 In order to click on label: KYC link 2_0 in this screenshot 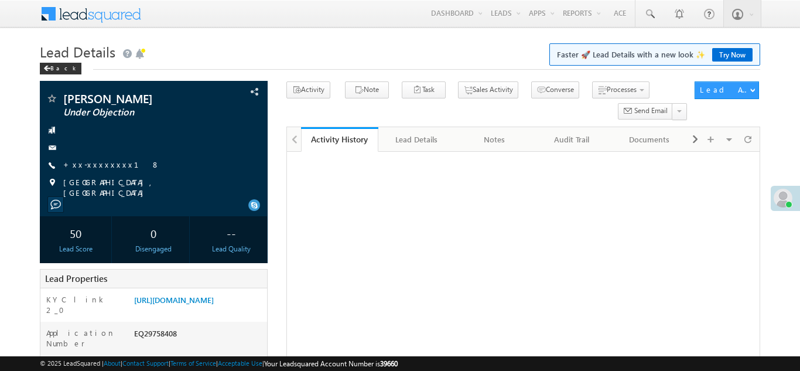, I will do `click(84, 305)`.